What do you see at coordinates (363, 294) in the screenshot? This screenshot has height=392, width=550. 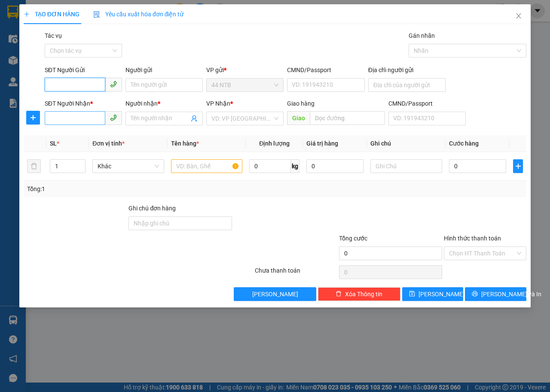 I see `span: Xóa Thông tin` at bounding box center [363, 294].